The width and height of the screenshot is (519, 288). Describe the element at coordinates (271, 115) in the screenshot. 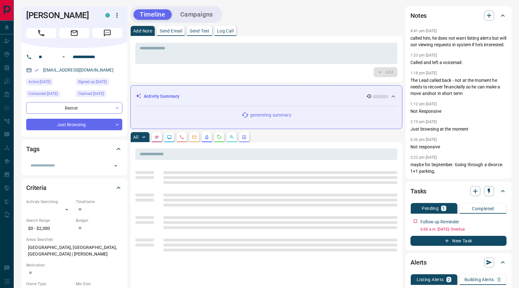

I see `p: generating summary` at that location.